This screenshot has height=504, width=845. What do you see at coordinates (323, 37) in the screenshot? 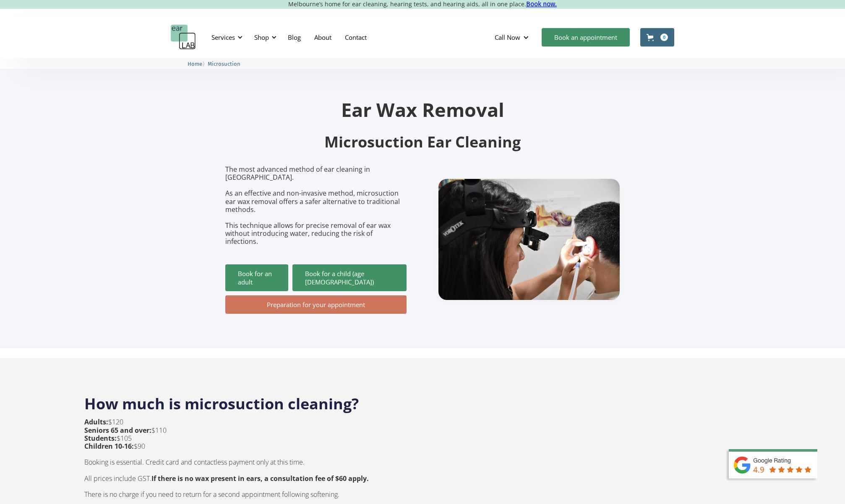
I see `a: About` at bounding box center [323, 37].